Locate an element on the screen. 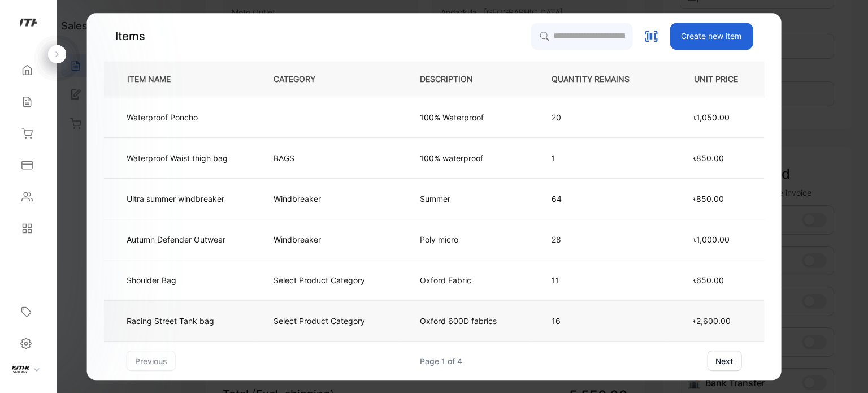 Image resolution: width=868 pixels, height=393 pixels. p: QUANTITY REMAINS is located at coordinates (599, 79).